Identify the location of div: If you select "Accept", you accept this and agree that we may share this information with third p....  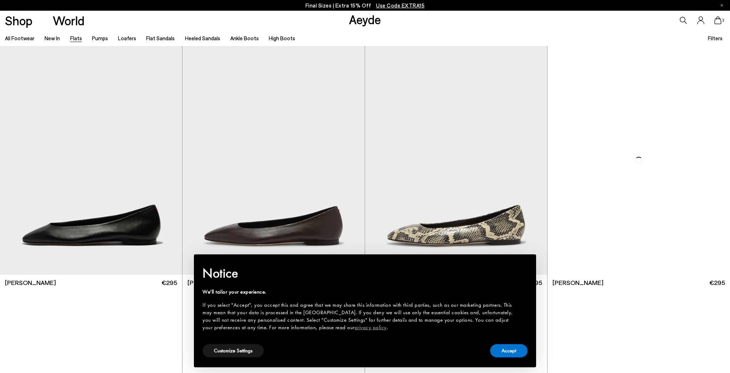
(359, 317).